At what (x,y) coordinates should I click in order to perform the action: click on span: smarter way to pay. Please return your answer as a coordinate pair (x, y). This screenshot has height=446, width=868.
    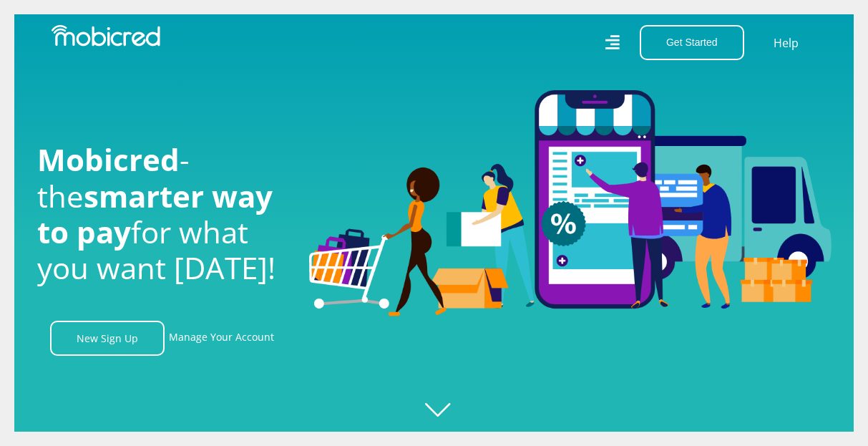
    Looking at the image, I should click on (154, 213).